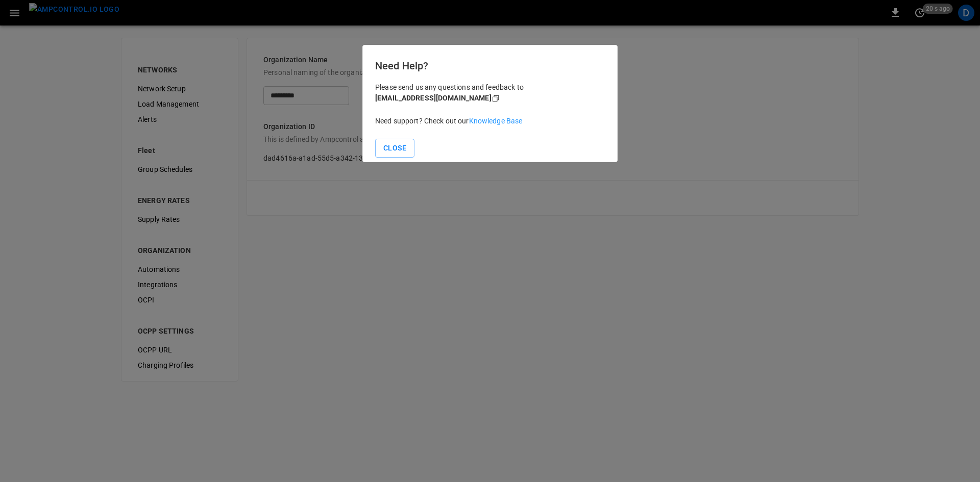 This screenshot has height=482, width=980. I want to click on p: Please send us any questions and feedback to, so click(490, 93).